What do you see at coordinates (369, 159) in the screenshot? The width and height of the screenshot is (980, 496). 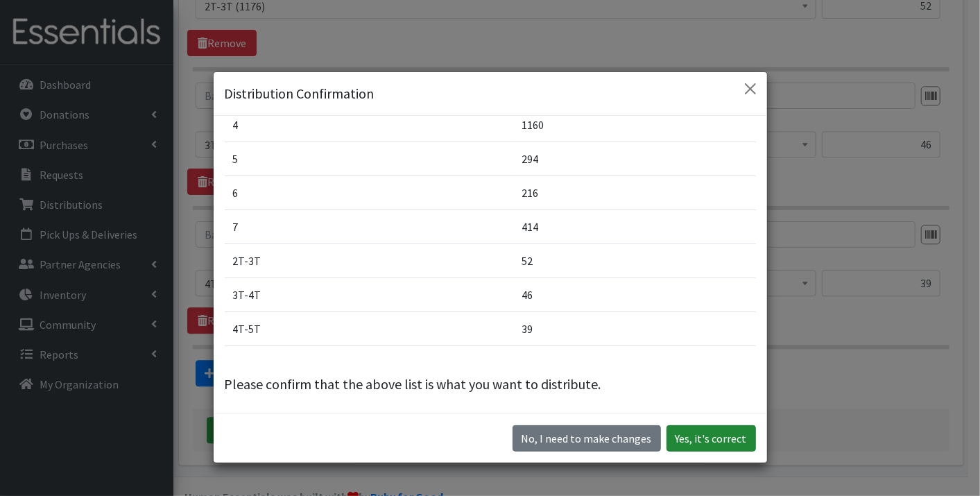 I see `td: 5` at bounding box center [369, 159].